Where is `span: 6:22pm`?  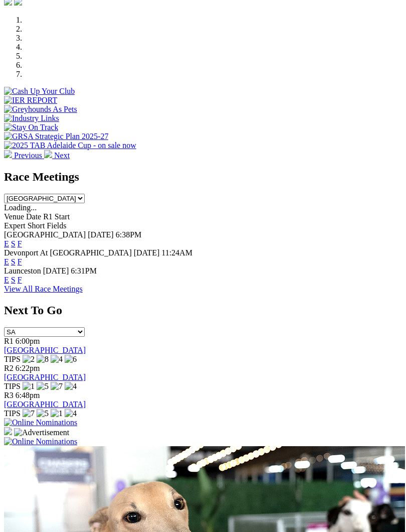 span: 6:22pm is located at coordinates (28, 367).